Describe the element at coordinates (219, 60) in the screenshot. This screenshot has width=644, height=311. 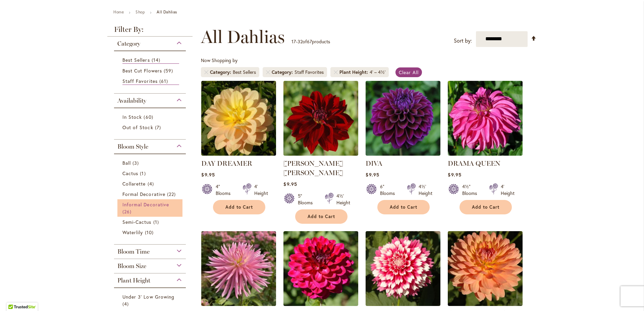
I see `span: Now Shopping by` at that location.